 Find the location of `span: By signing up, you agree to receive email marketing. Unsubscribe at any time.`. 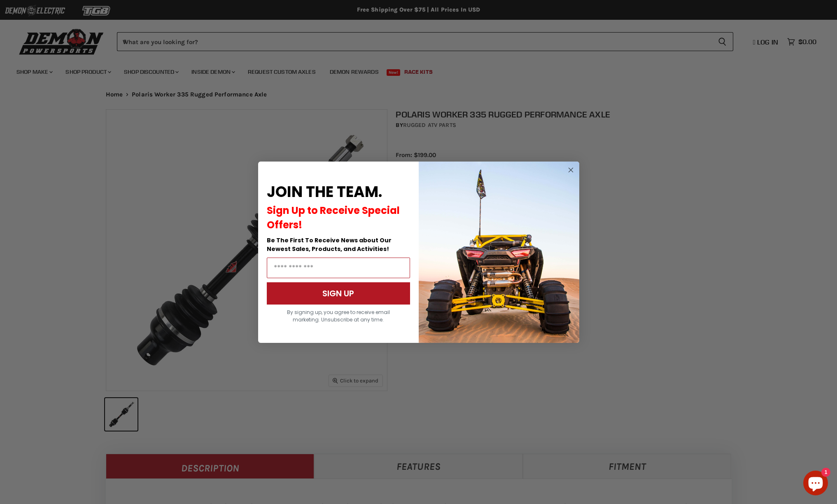

span: By signing up, you agree to receive email marketing. Unsubscribe at any time. is located at coordinates (338, 315).